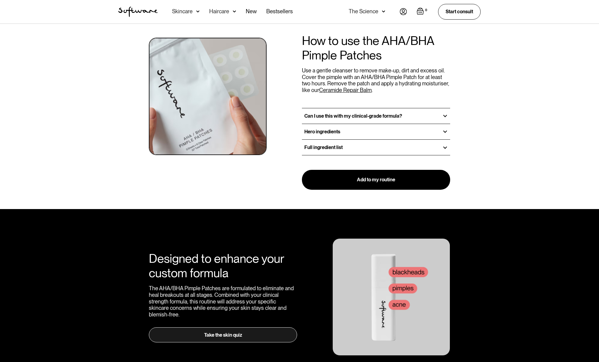 Image resolution: width=599 pixels, height=362 pixels. Describe the element at coordinates (376, 180) in the screenshot. I see `a: Add to my routine` at that location.